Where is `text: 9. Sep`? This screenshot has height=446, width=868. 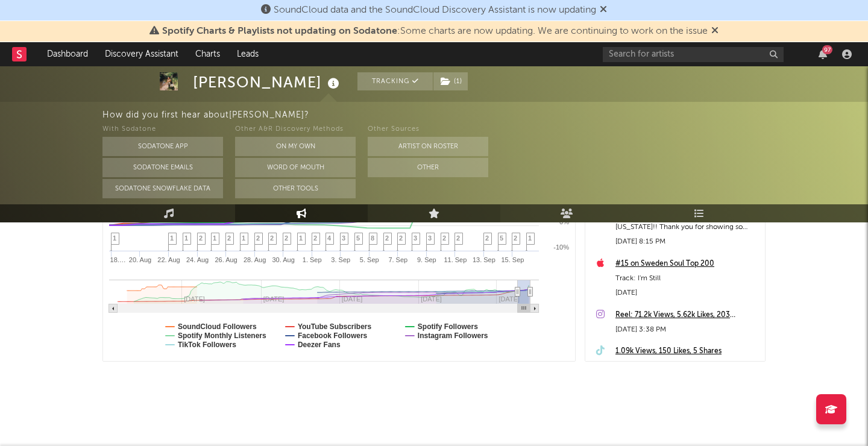 text: 9. Sep is located at coordinates (427, 260).